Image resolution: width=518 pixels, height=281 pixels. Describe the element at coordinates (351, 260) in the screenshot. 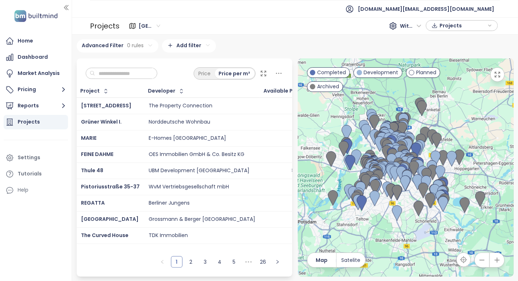

I see `span: Satelite` at that location.